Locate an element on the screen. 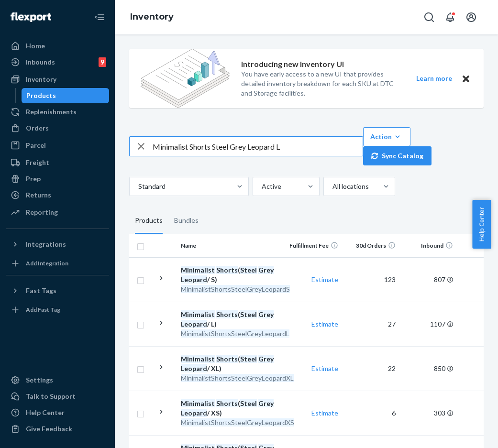 The width and height of the screenshot is (498, 448). button: Fast Tags is located at coordinates (57, 291).